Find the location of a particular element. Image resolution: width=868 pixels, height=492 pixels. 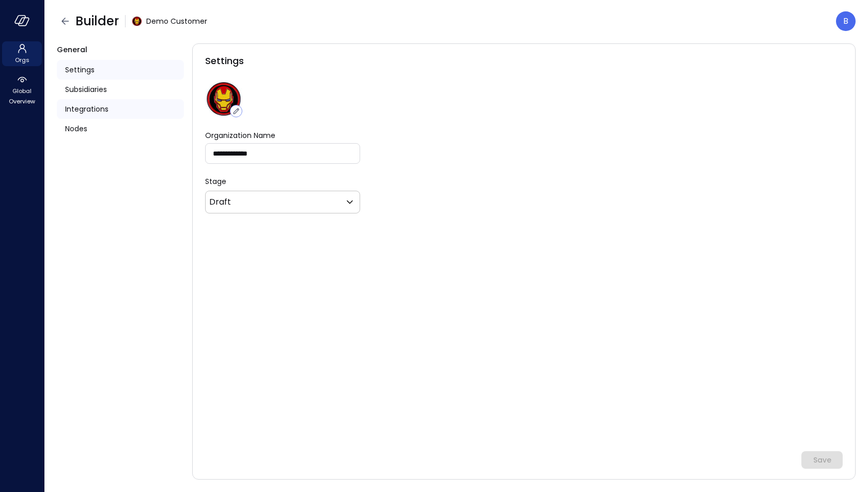

span: Builder is located at coordinates (97, 21).